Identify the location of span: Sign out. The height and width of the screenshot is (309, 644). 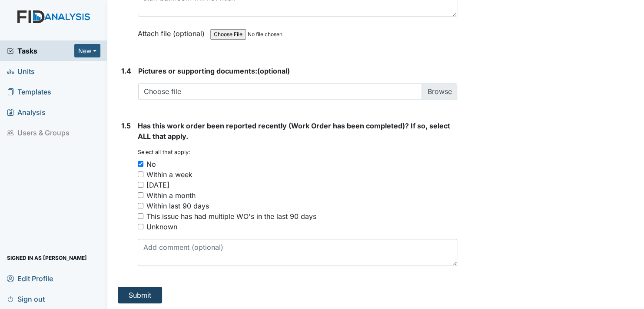
(26, 298).